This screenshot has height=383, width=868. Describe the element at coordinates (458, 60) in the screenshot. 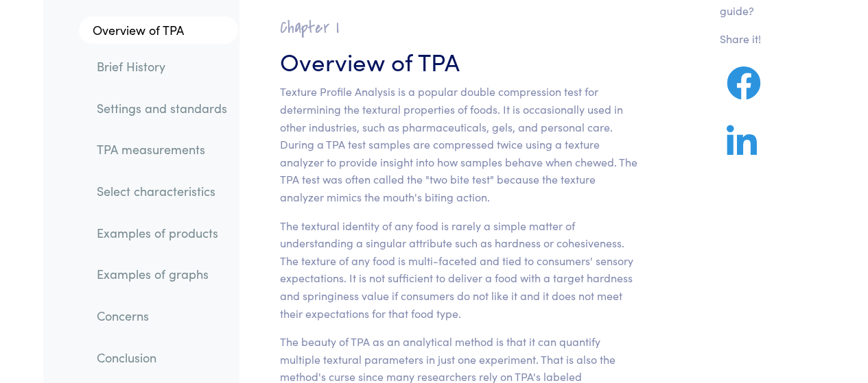

I see `h3: Overview of TPA` at that location.